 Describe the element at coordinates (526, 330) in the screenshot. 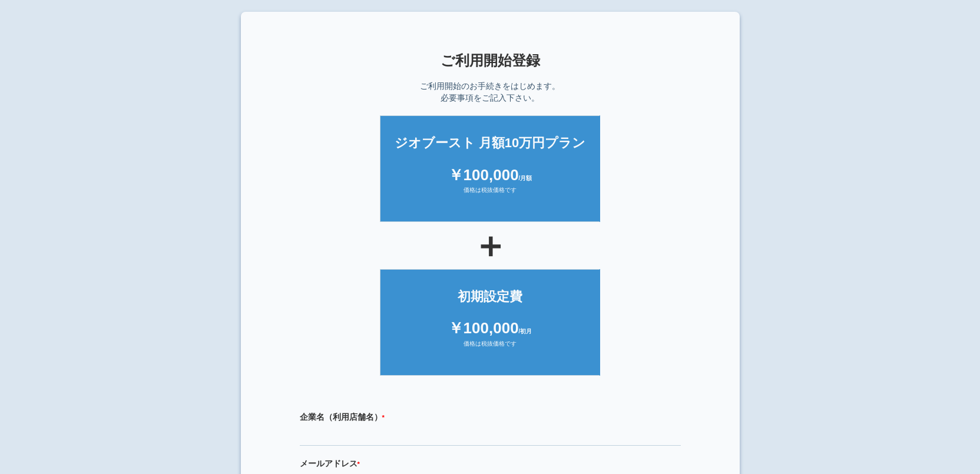

I see `span: /初月` at that location.